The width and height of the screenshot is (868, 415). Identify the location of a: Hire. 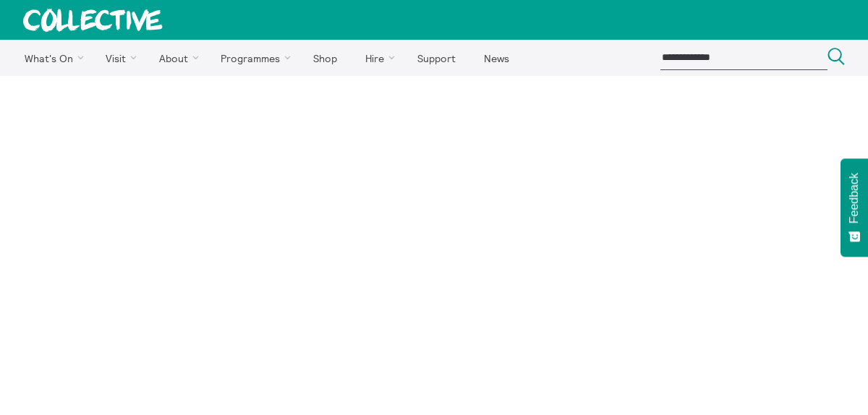
(378, 58).